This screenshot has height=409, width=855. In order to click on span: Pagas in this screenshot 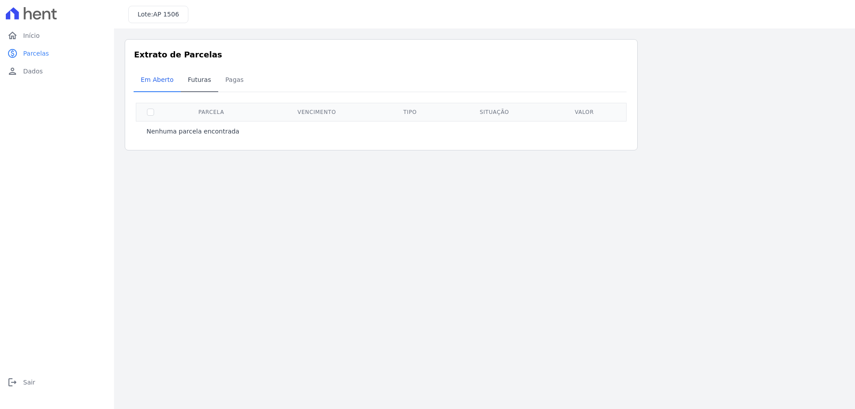, I will do `click(234, 80)`.